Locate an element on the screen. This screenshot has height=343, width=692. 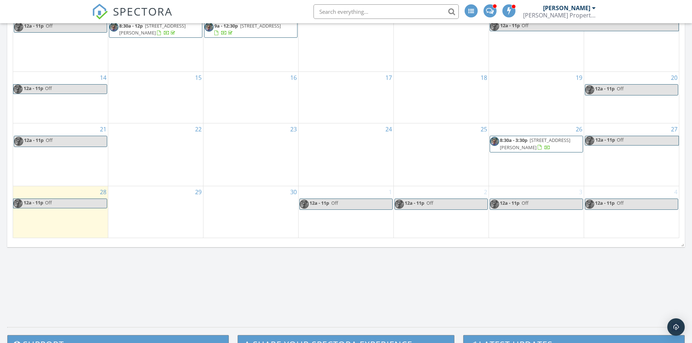
a: Go to September 16, 2025 is located at coordinates (293, 78).